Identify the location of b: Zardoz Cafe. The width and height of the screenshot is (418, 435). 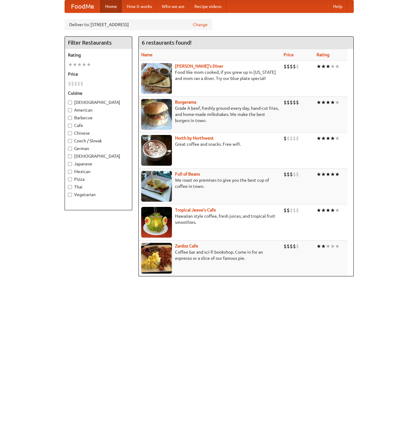
(186, 246).